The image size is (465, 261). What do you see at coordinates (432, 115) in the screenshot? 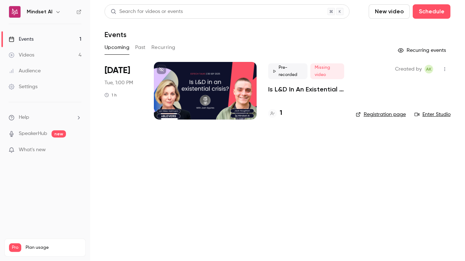
I see `a: Enter Studio` at bounding box center [432, 115].